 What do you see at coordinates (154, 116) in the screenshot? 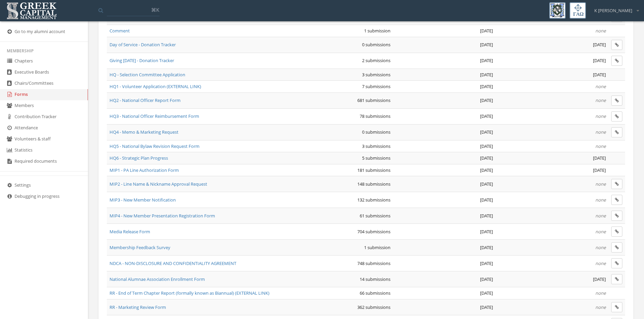
I see `a: HQ3 - National Officer Reimbursement Form` at bounding box center [154, 116].